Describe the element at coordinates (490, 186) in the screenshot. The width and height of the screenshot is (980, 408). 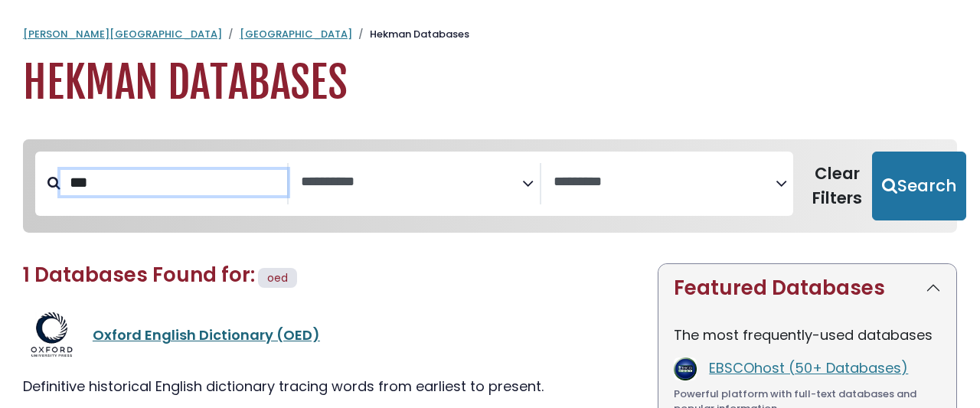
I see `nav: Search filters` at that location.